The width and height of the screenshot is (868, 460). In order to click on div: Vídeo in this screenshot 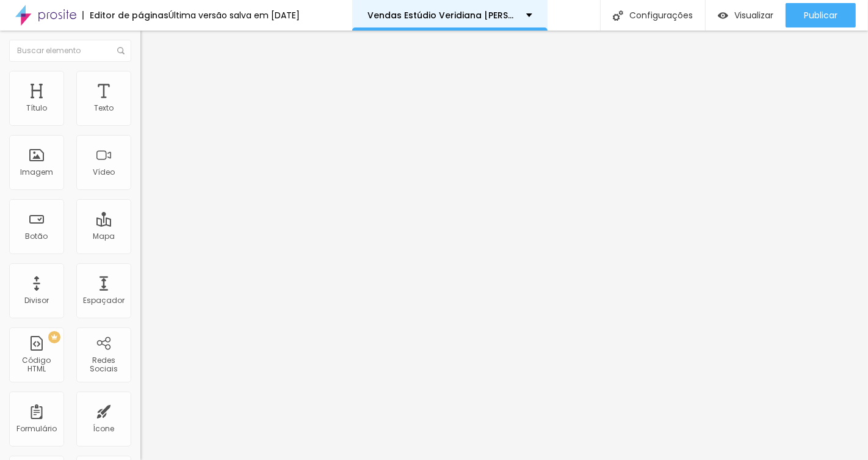, I will do `click(104, 172)`.